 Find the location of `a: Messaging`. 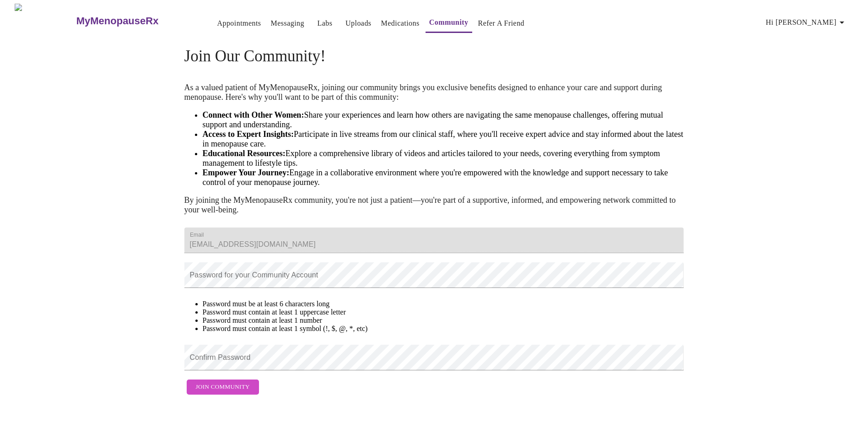

a: Messaging is located at coordinates (288, 23).